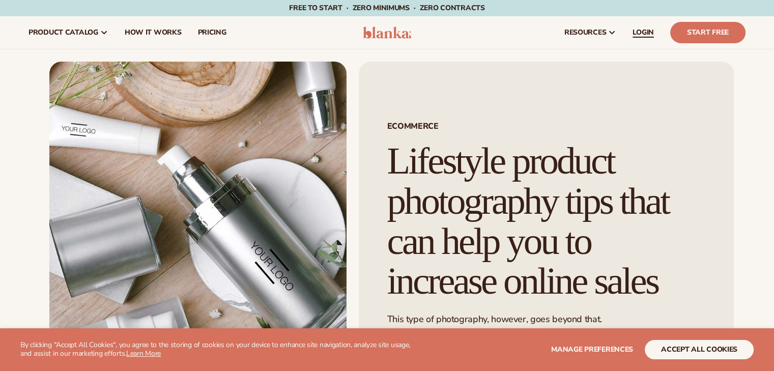  What do you see at coordinates (212, 33) in the screenshot?
I see `a: pricing` at bounding box center [212, 33].